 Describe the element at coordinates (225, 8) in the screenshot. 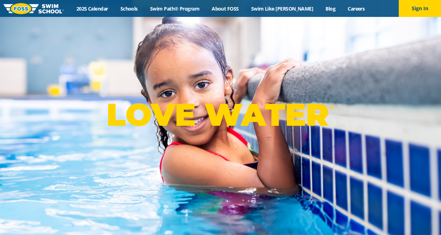

I see `a: About FOSS` at that location.